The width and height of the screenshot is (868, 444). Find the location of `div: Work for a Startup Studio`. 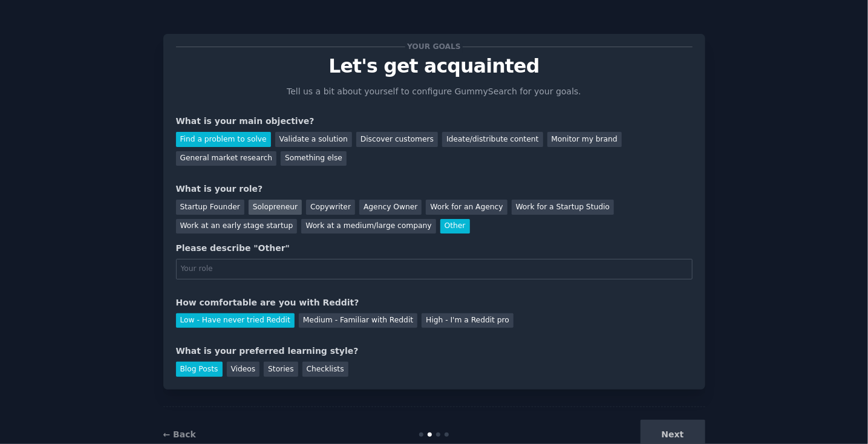

div: Work for a Startup Studio is located at coordinates (562, 207).